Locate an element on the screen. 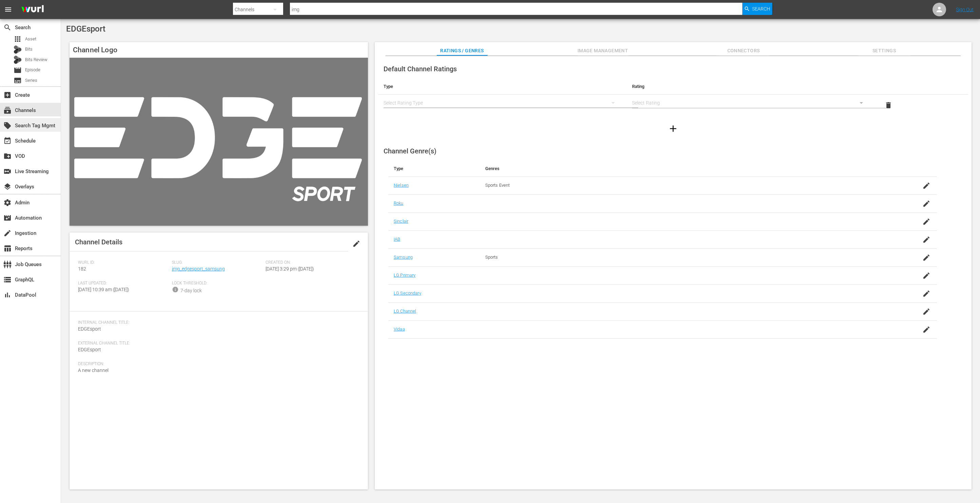 This screenshot has width=980, height=503. span: External Channel Title: is located at coordinates (217, 343).